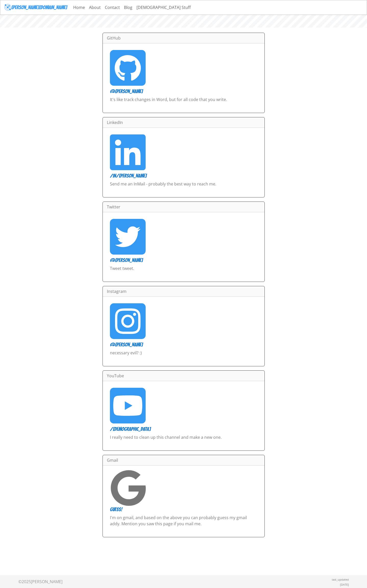 This screenshot has height=588, width=367. I want to click on a: Blog, so click(128, 7).